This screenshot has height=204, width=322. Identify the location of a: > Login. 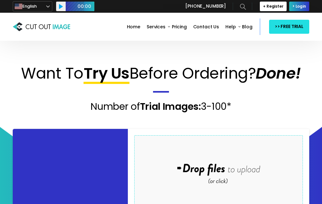
(299, 6).